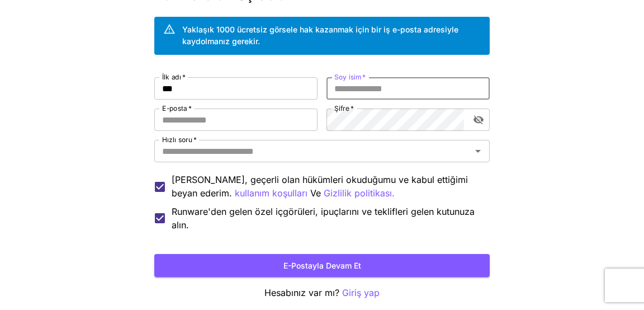 This screenshot has width=644, height=310. What do you see at coordinates (177, 139) in the screenshot?
I see `font: Hızlı soru` at bounding box center [177, 139].